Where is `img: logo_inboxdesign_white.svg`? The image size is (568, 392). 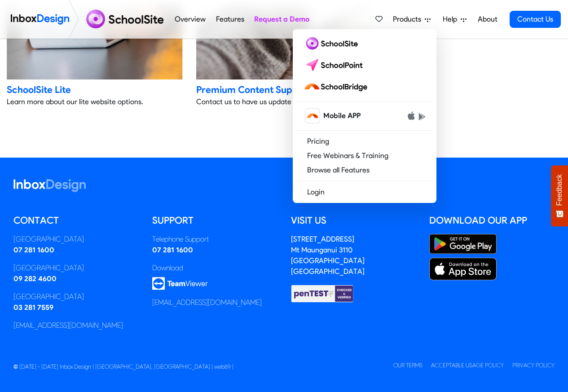 img: logo_inboxdesign_white.svg is located at coordinates (49, 186).